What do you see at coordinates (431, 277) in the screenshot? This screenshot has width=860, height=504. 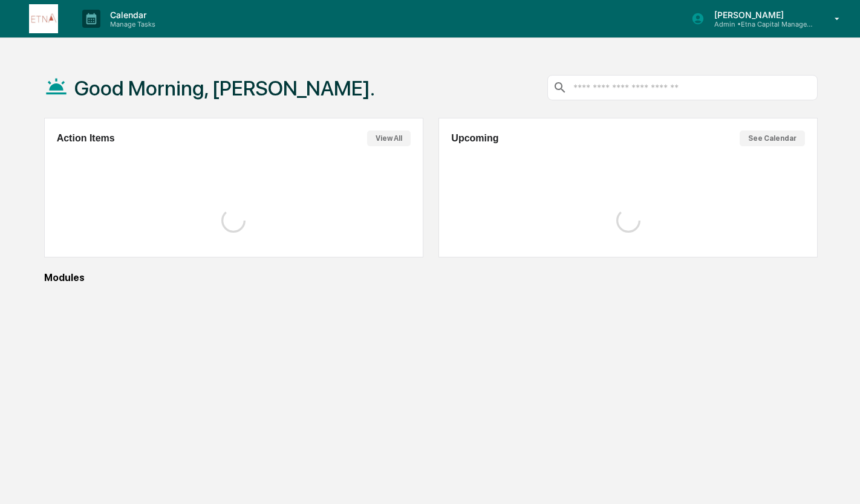 I see `div: Modules` at bounding box center [431, 277].